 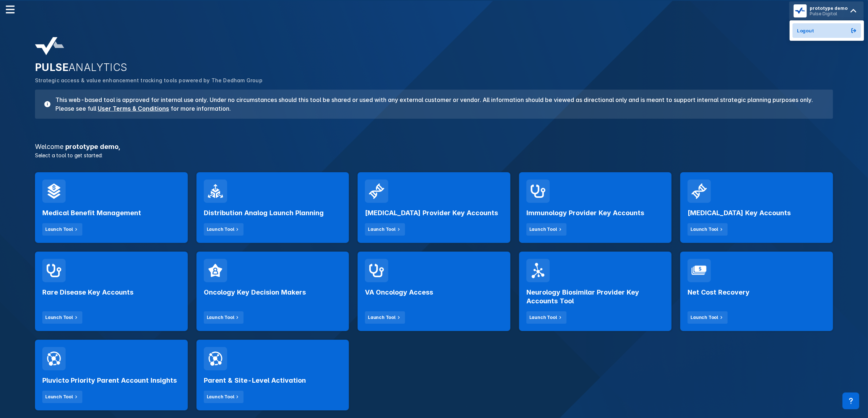 What do you see at coordinates (398, 292) in the screenshot?
I see `h2: VA Oncology Access` at bounding box center [398, 292].